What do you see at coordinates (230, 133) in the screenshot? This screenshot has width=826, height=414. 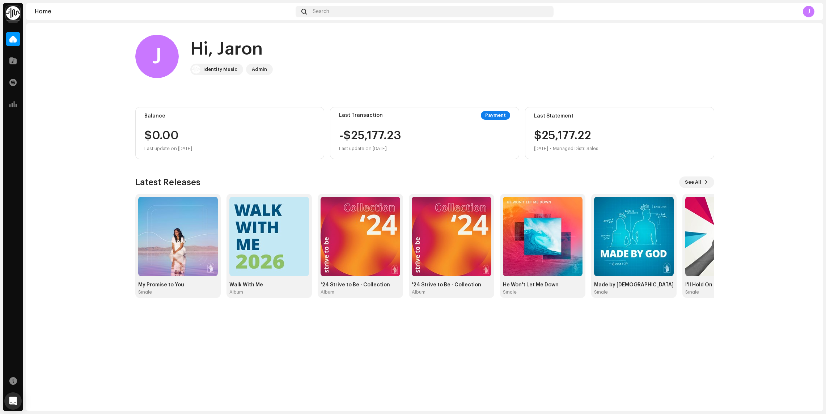 I see `re-o-card-value: Balance` at bounding box center [230, 133].